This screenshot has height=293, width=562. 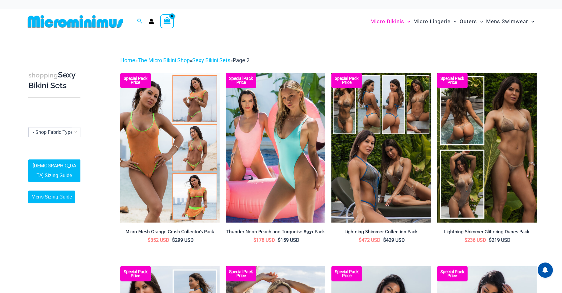 I want to click on h2: Lightning Shimmer Collection Pack, so click(x=381, y=232).